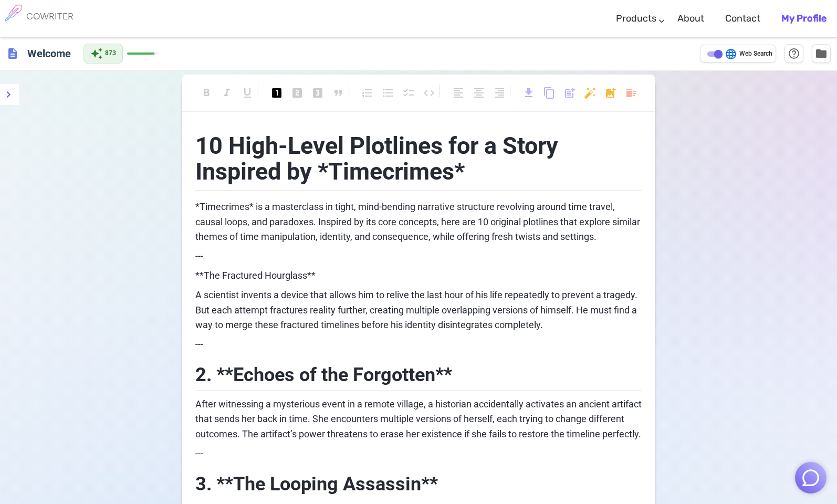 This screenshot has width=837, height=504. Describe the element at coordinates (317, 484) in the screenshot. I see `span: 3. **The Looping Assassin**` at that location.